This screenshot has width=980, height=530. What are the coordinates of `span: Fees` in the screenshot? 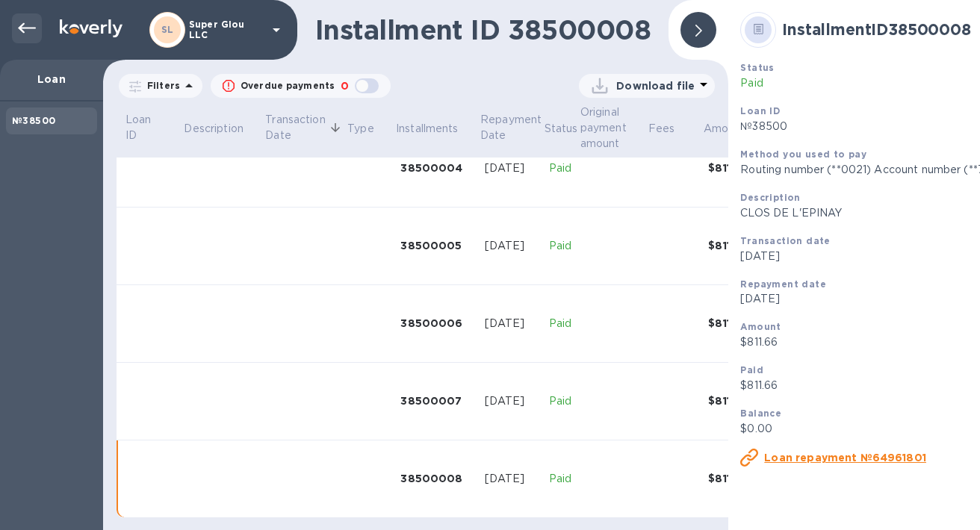 It's located at (672, 129).